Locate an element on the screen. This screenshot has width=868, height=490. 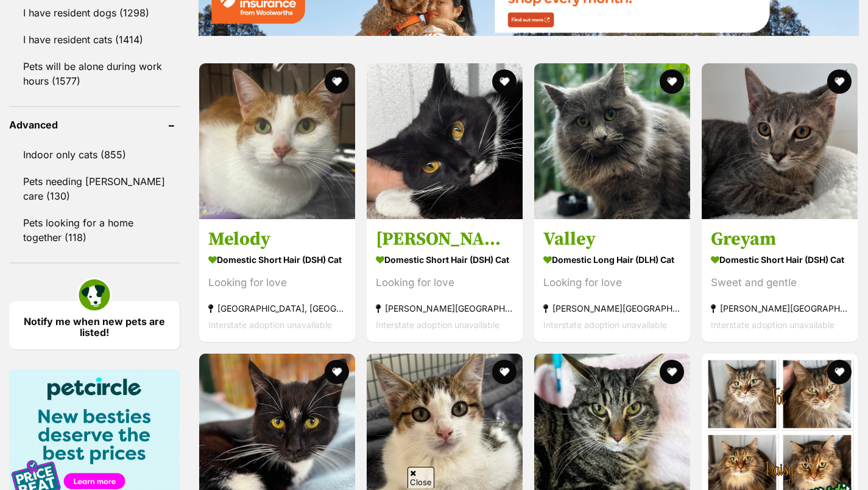
h3: Valley is located at coordinates (612, 239).